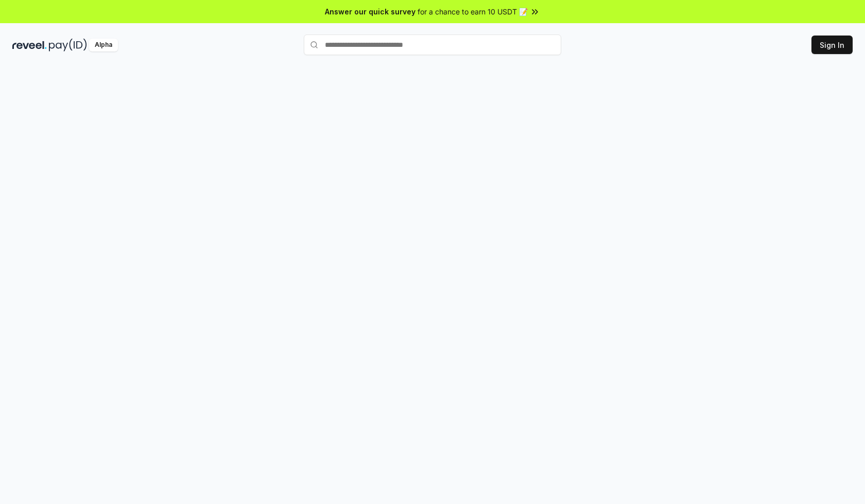 The width and height of the screenshot is (865, 504). Describe the element at coordinates (30, 44) in the screenshot. I see `img: reveel_dark` at that location.